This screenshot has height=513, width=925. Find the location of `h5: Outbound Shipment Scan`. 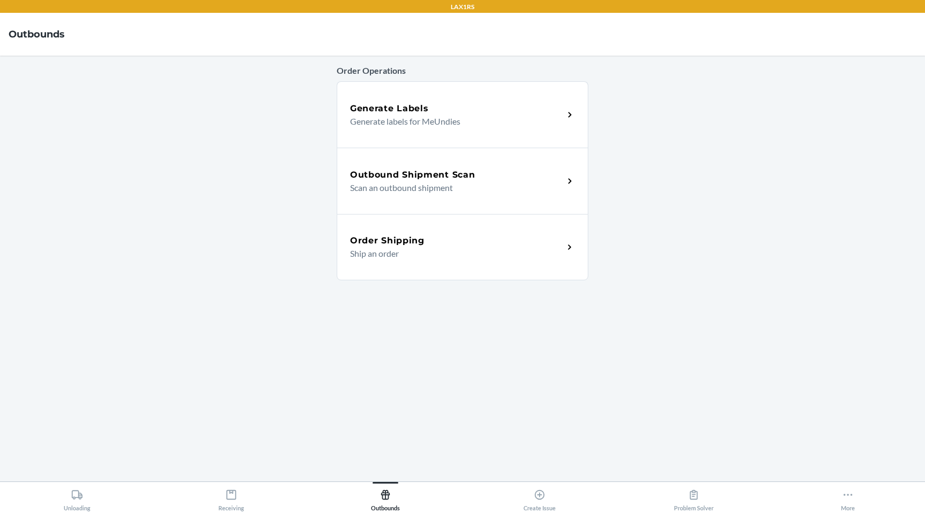

h5: Outbound Shipment Scan is located at coordinates (412, 175).